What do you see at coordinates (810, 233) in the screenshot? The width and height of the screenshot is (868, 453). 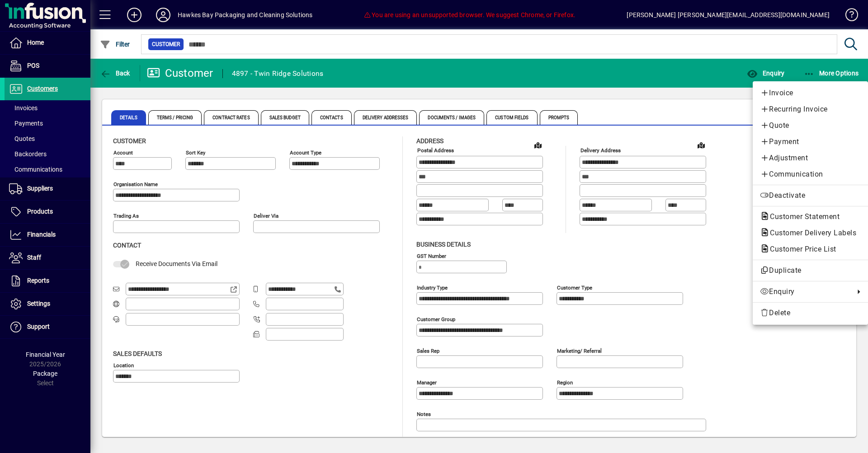 I see `span: Customer Delivery Labels` at bounding box center [810, 233].